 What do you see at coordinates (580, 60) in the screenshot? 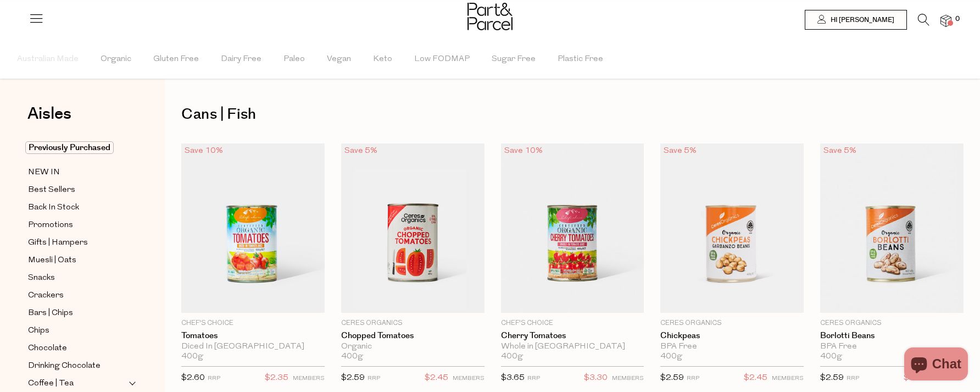
I see `span: Plastic Free` at bounding box center [580, 60].